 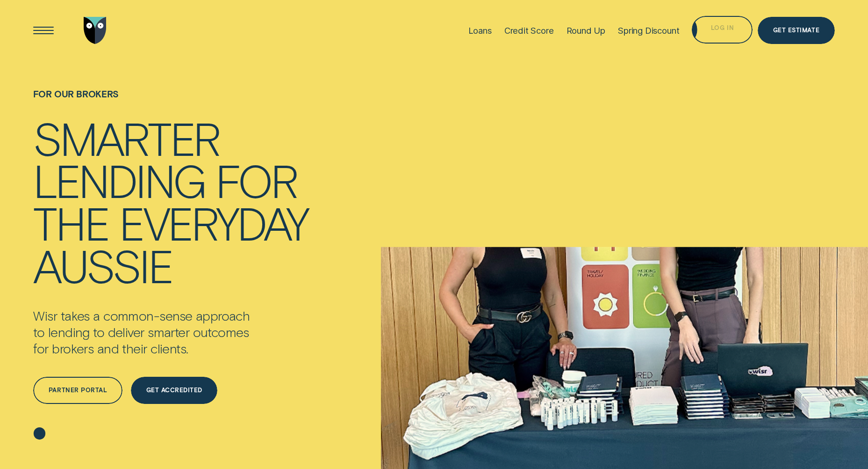 What do you see at coordinates (587, 31) in the screenshot?
I see `div: Round Up` at bounding box center [587, 31].